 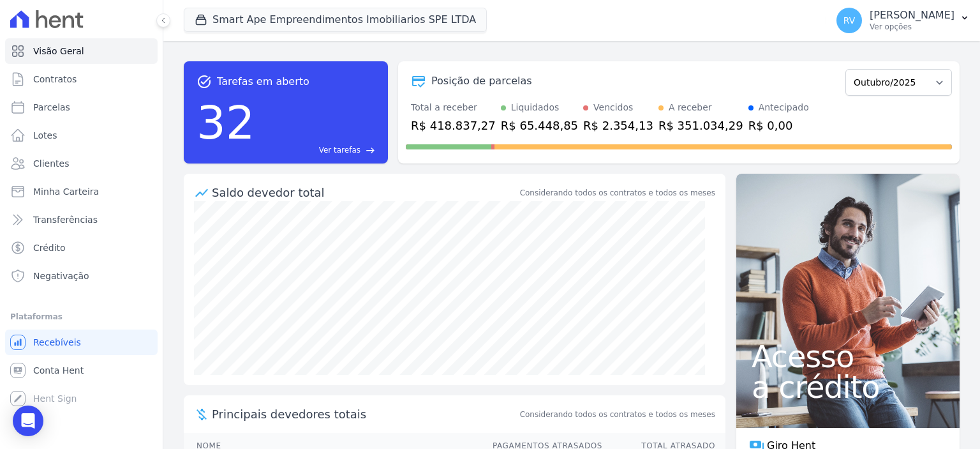 I want to click on span: Parcelas, so click(x=52, y=107).